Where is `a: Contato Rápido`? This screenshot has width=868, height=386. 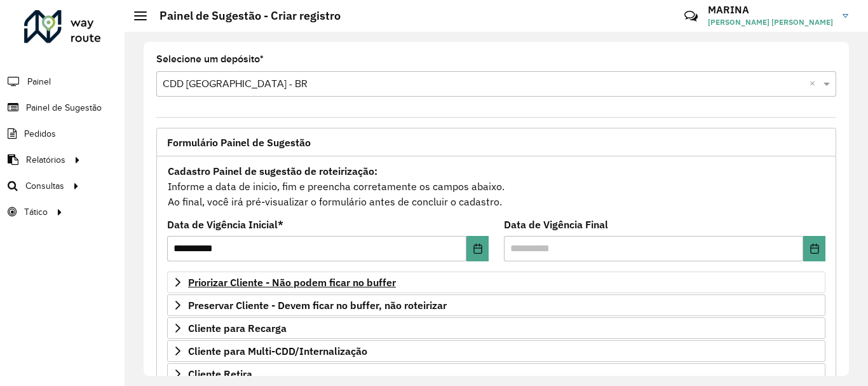 a: Contato Rápido is located at coordinates (691, 16).